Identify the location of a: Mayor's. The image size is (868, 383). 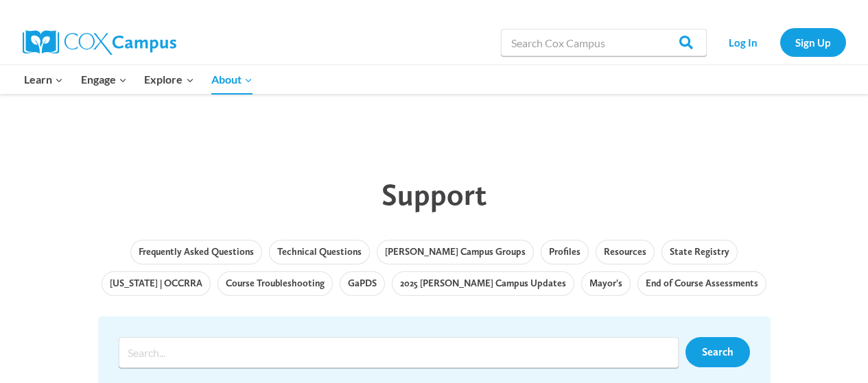
(606, 284).